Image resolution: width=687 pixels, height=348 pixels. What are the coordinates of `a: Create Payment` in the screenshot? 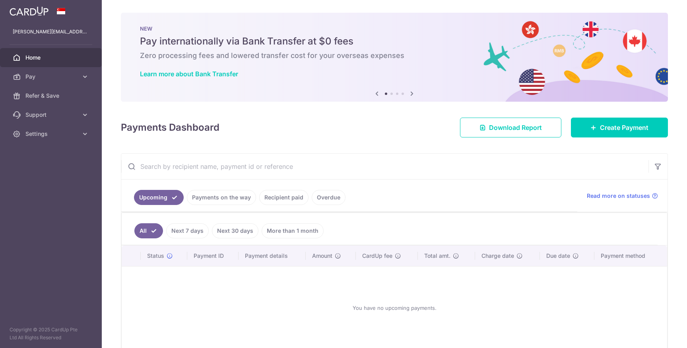 It's located at (619, 128).